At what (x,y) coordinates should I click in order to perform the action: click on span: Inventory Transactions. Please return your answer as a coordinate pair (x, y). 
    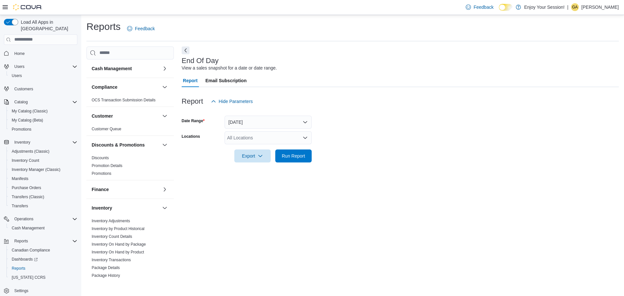
    Looking at the image, I should click on (111, 260).